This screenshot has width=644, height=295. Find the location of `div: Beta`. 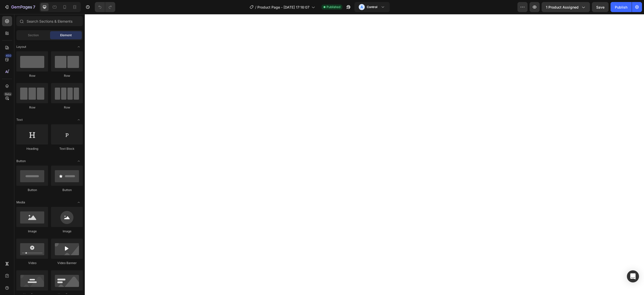

div: Beta is located at coordinates (8, 94).